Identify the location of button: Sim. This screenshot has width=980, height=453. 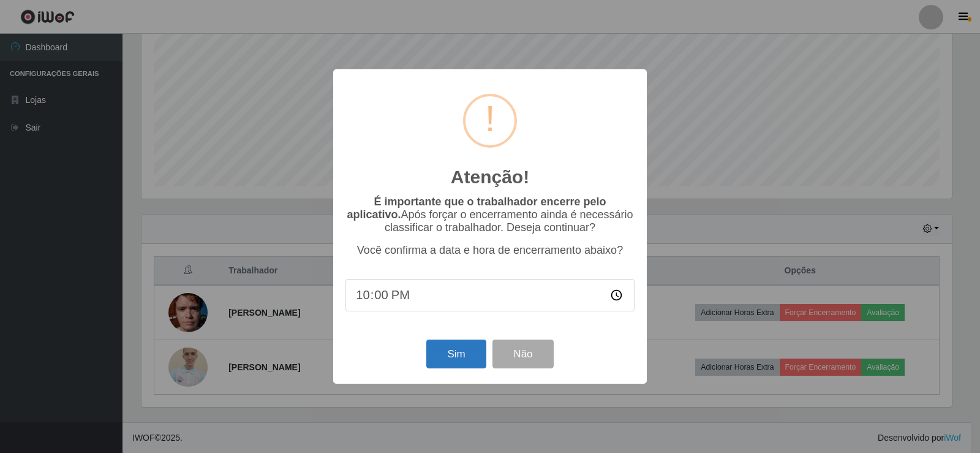
(456, 353).